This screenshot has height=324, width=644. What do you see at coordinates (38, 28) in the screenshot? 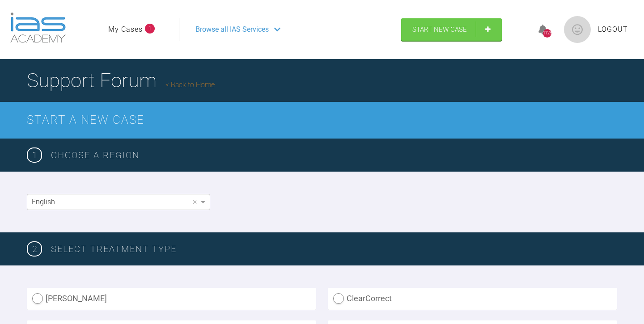
I see `img: logo-light.3e3ef733.png` at bounding box center [38, 28].